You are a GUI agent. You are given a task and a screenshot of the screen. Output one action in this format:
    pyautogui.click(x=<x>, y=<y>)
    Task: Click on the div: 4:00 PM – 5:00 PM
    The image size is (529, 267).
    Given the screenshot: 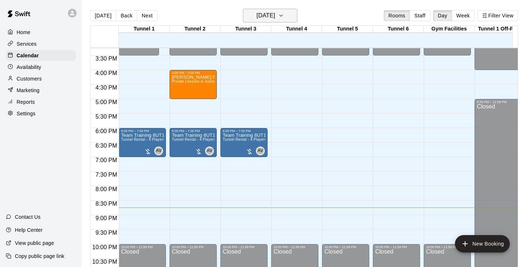 What is the action you would take?
    pyautogui.click(x=193, y=73)
    